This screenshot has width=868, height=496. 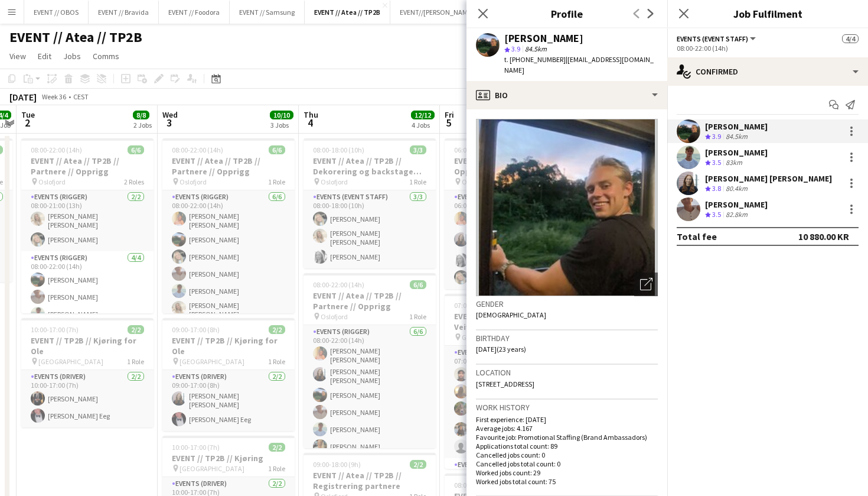 I want to click on span: 3.8, so click(x=716, y=188).